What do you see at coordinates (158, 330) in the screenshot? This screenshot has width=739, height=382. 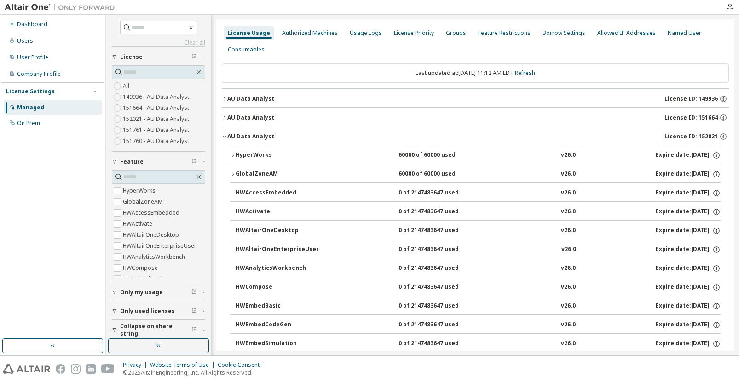 I see `button: Collapse on share string` at bounding box center [158, 330].